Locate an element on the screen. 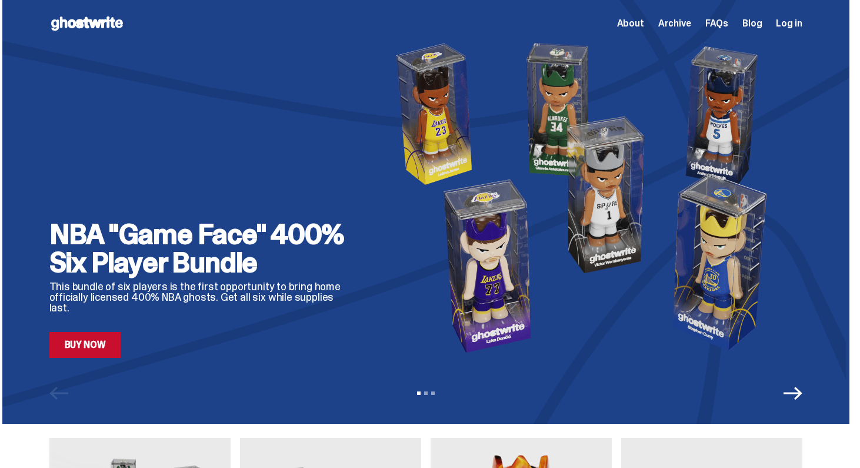  button: View slide 3 is located at coordinates (433, 393).